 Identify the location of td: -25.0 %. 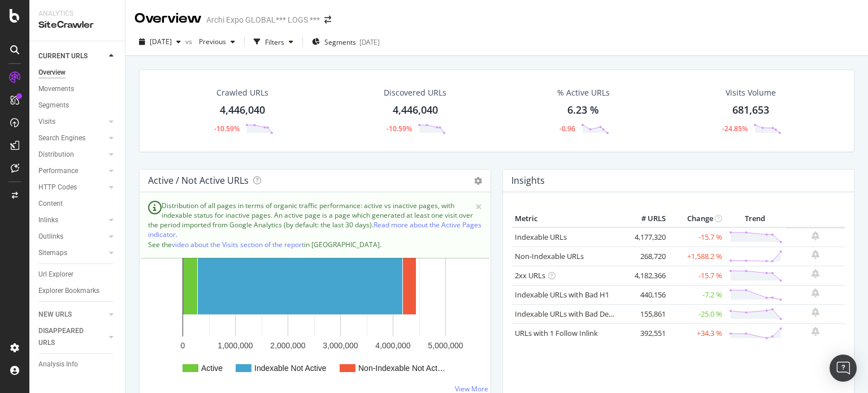
(697, 314).